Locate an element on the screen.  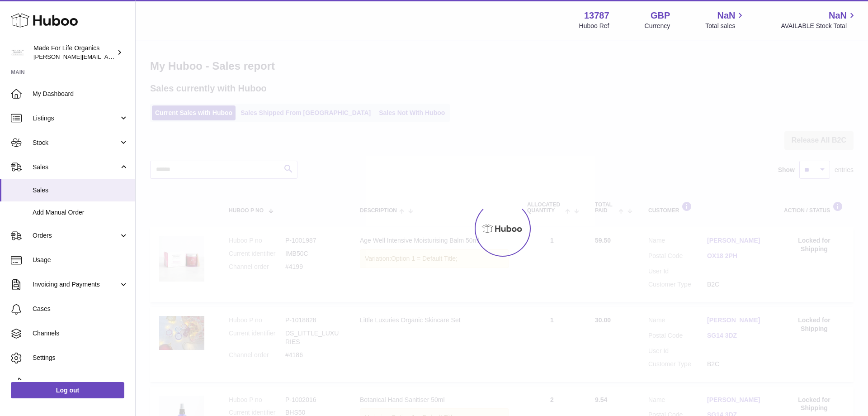
span: Add Manual Order is located at coordinates (81, 212).